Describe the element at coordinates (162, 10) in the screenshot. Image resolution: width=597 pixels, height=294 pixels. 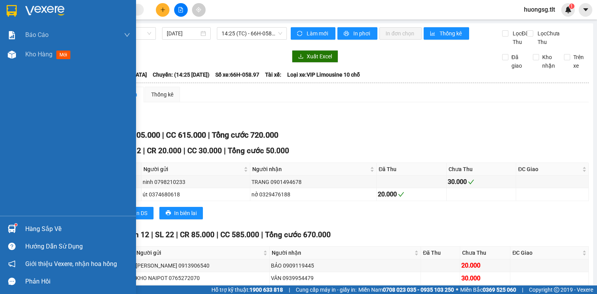
I see `button: plus` at that location.